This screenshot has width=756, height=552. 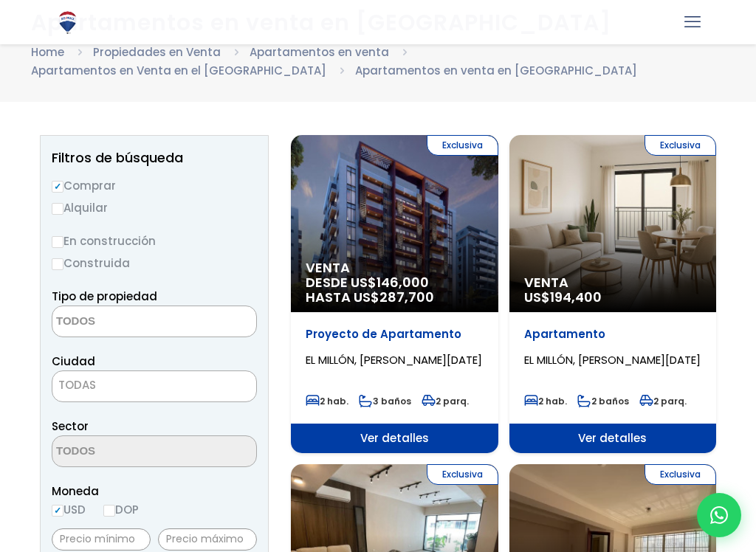 What do you see at coordinates (73, 361) in the screenshot?
I see `span: Ciudad` at bounding box center [73, 361].